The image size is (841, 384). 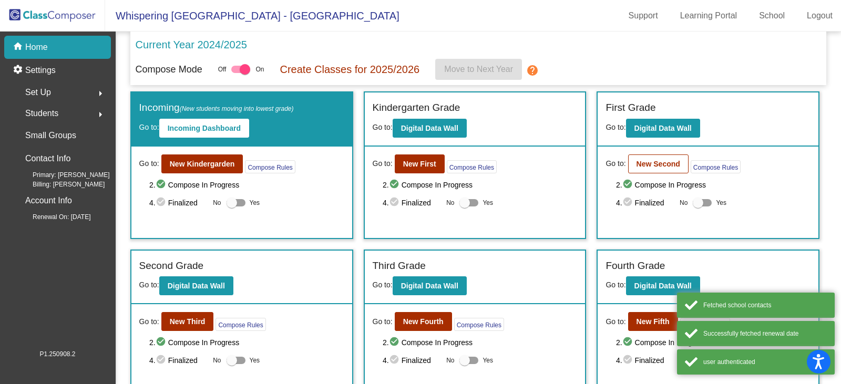 I want to click on a: Support, so click(x=643, y=16).